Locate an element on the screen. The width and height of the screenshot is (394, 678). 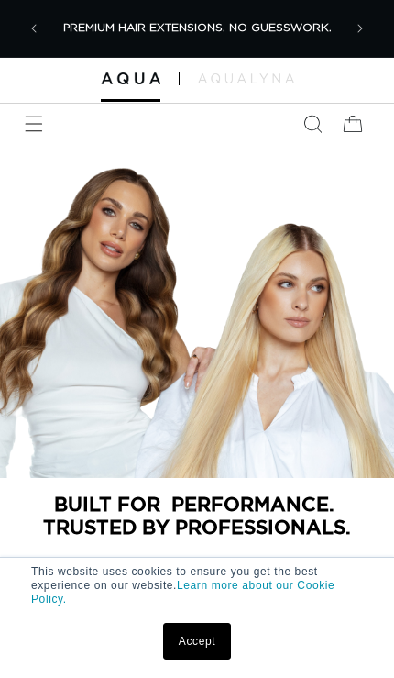
button: Previous announcement is located at coordinates (34, 28).